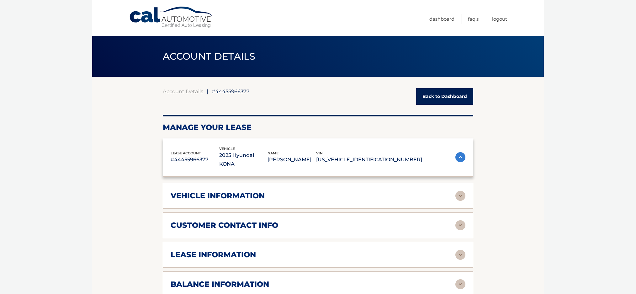 This screenshot has width=636, height=294. What do you see at coordinates (444, 96) in the screenshot?
I see `a: Back to Dashboard` at bounding box center [444, 96].